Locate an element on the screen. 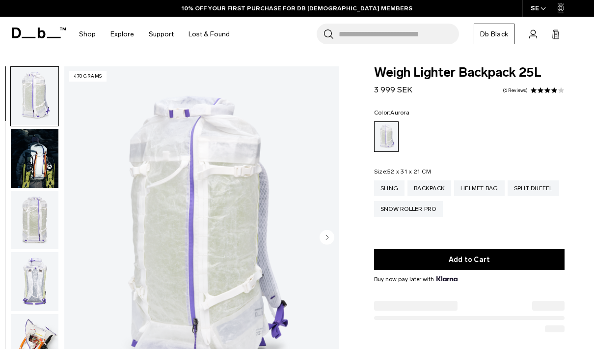  span: 3 999 SEK is located at coordinates (393, 89).